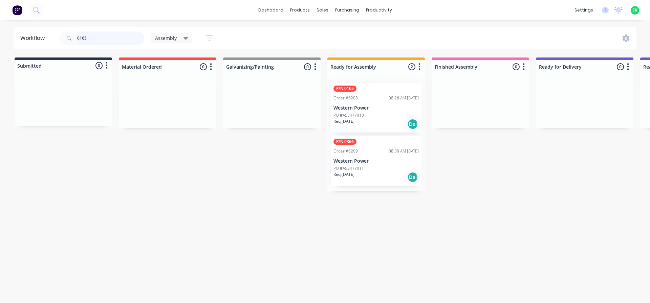 This screenshot has width=650, height=303. Describe the element at coordinates (379, 10) in the screenshot. I see `div: productivity` at that location.